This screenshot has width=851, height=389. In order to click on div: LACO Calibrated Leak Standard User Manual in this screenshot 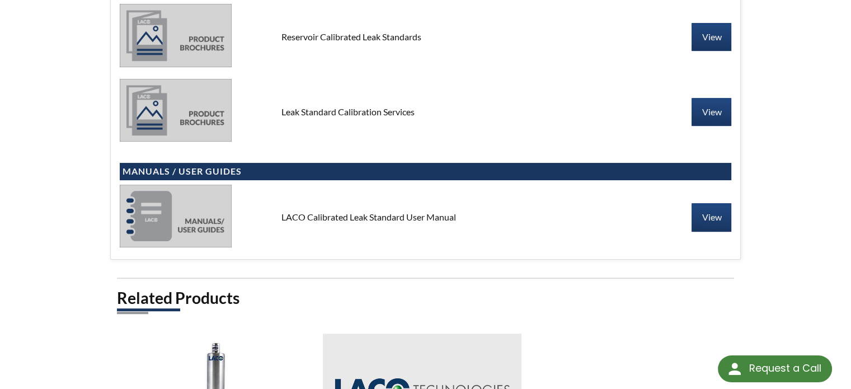, I will do `click(425, 217)`.